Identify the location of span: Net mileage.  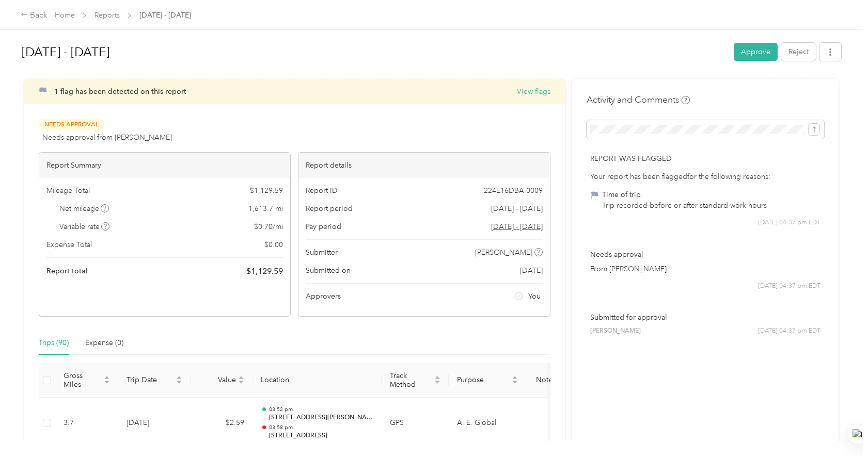
(84, 208).